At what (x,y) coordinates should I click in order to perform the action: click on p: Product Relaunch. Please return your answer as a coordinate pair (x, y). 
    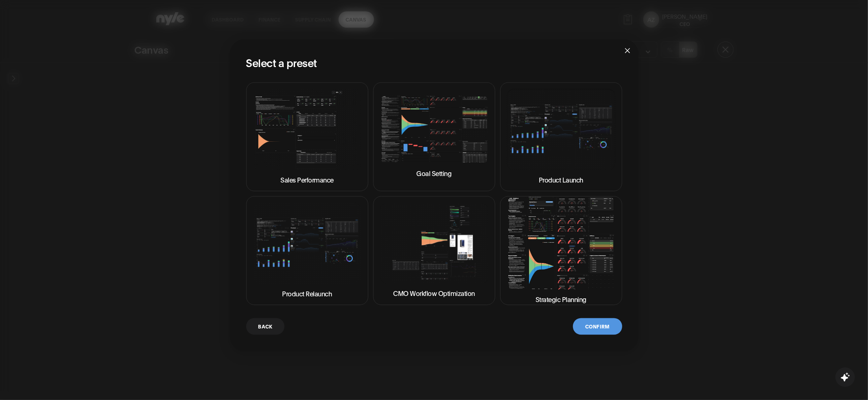
    Looking at the image, I should click on (308, 294).